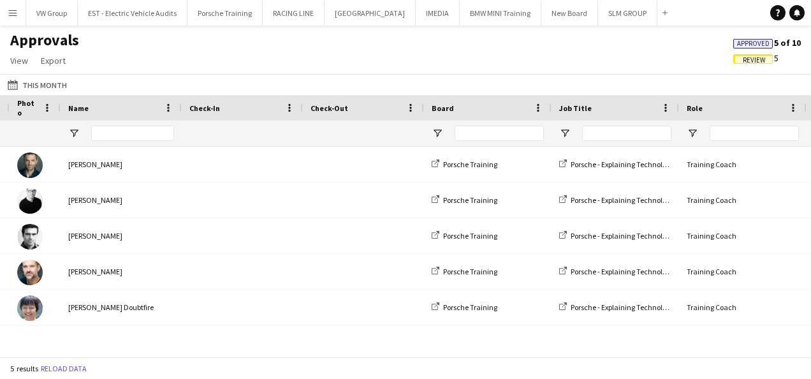 Image resolution: width=811 pixels, height=379 pixels. I want to click on img: Donna Doubtfire, so click(30, 308).